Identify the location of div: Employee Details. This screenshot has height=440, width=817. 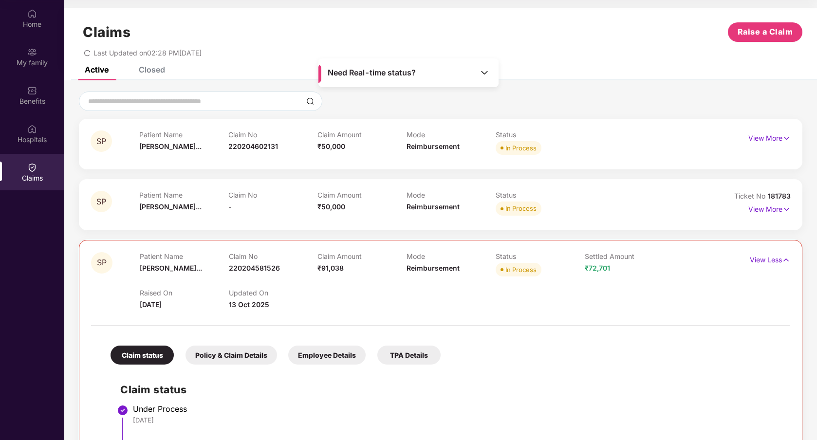
(327, 355).